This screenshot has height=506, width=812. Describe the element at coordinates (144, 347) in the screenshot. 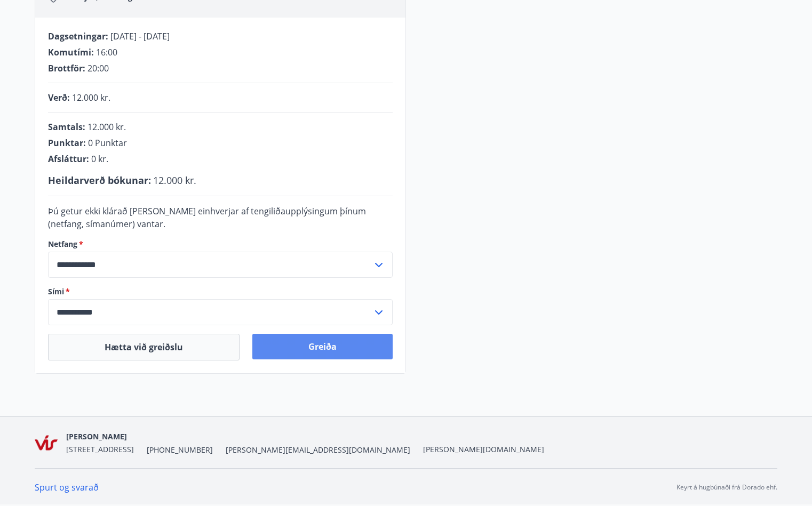

I see `button: Hætta við greiðslu` at that location.